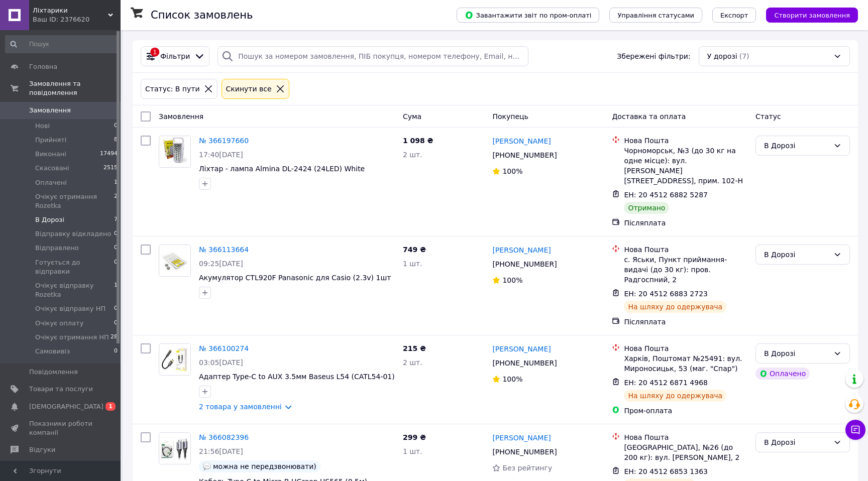 This screenshot has width=868, height=481. Describe the element at coordinates (655, 15) in the screenshot. I see `span: Управління статусами` at that location.